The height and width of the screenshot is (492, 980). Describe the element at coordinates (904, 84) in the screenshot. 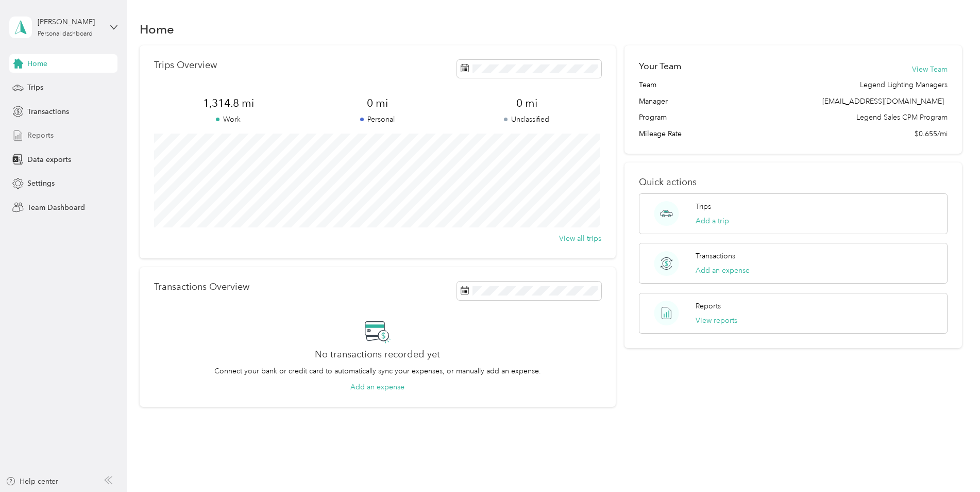

I see `span: Legend Lighting Managers` at that location.